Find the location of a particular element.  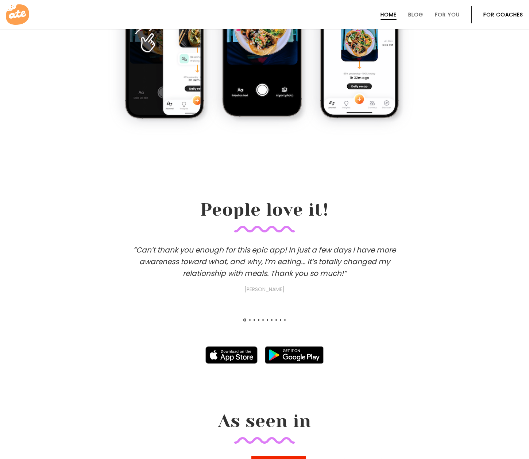

img: badge-download-google.png is located at coordinates (294, 355).